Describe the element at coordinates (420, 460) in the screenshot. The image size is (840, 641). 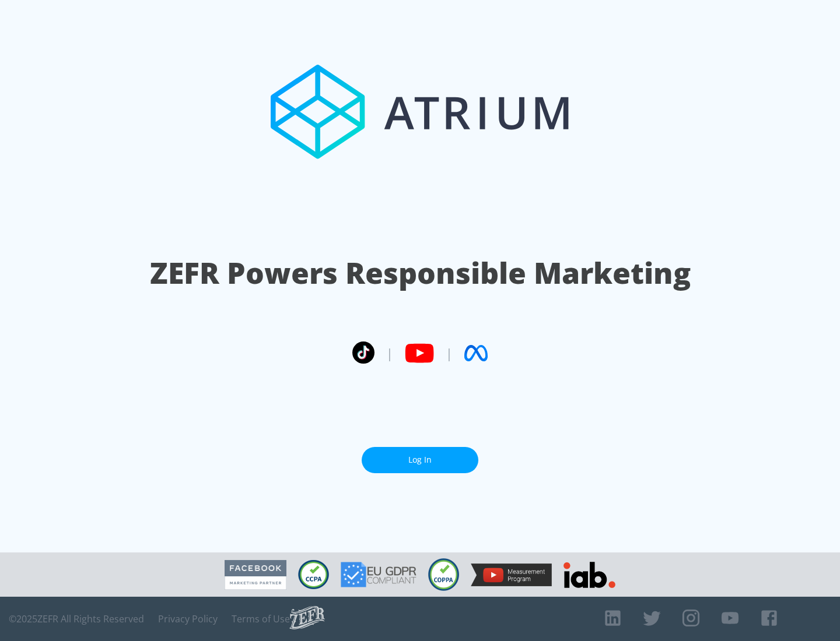
I see `a: Log In` at that location.